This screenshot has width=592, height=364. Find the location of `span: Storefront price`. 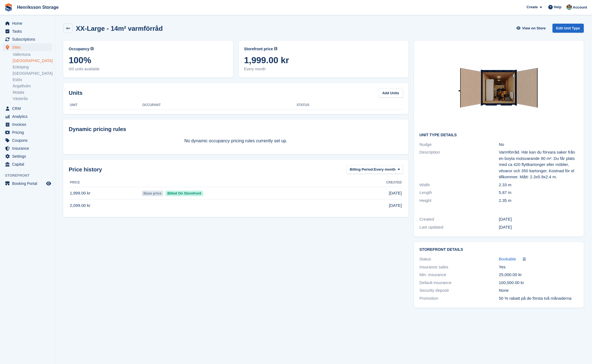

span: Storefront price is located at coordinates (258, 49).